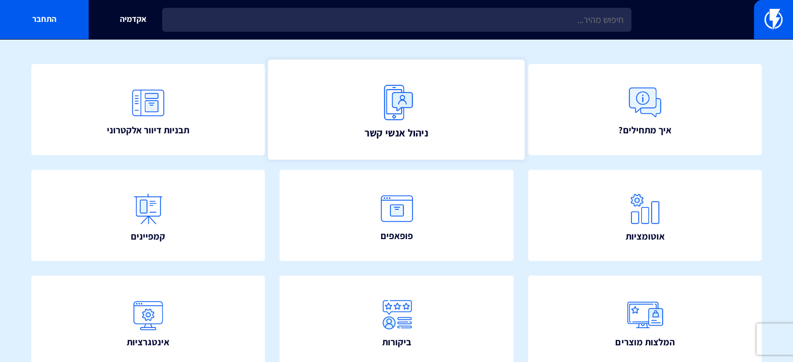 Image resolution: width=793 pixels, height=362 pixels. I want to click on span: אוטומציות, so click(645, 237).